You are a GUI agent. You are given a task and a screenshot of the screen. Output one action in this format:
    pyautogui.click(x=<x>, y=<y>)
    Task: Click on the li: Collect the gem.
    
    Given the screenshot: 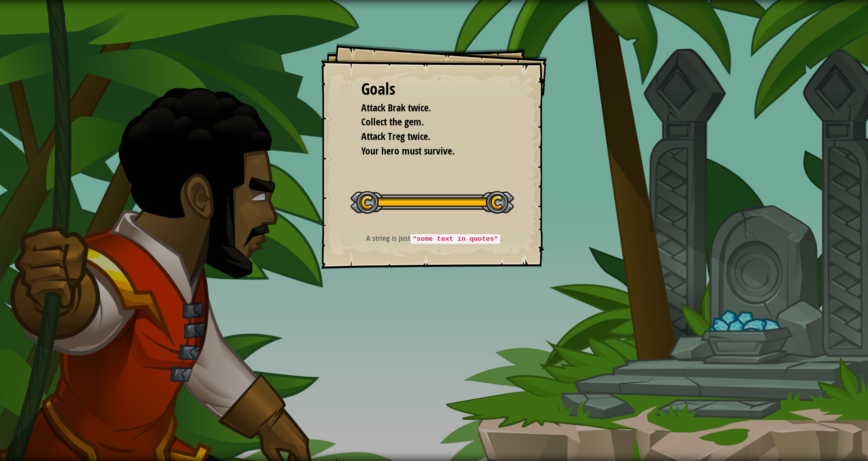 What is the action you would take?
    pyautogui.click(x=426, y=122)
    